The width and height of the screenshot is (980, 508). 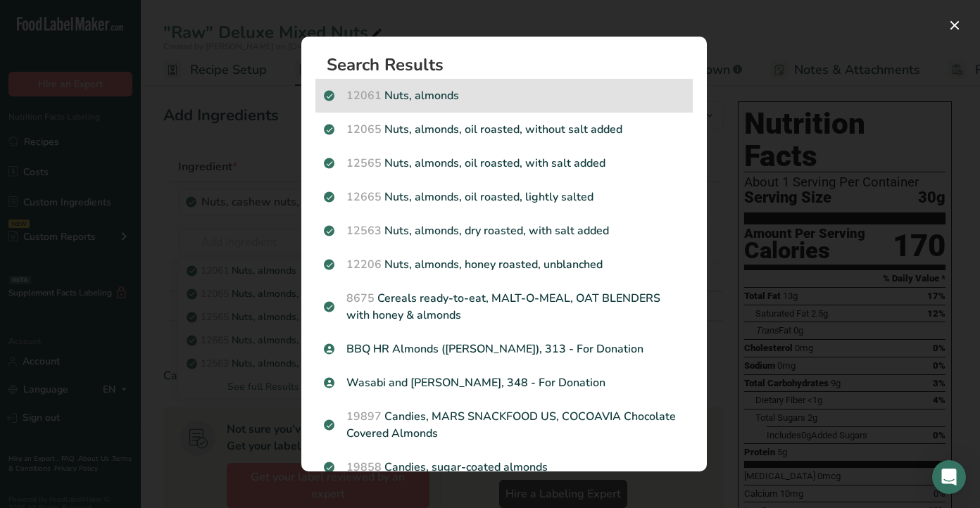 What do you see at coordinates (510, 65) in the screenshot?
I see `h1: Search Results` at bounding box center [510, 65].